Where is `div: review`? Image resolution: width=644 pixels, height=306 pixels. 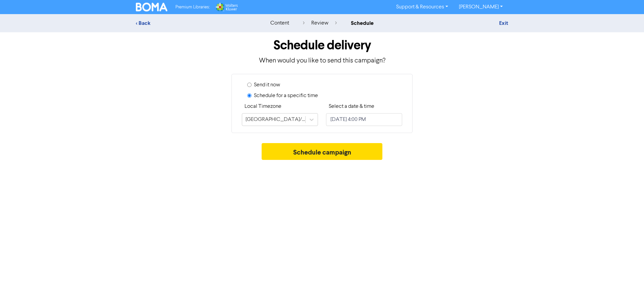
div: review is located at coordinates (320, 23).